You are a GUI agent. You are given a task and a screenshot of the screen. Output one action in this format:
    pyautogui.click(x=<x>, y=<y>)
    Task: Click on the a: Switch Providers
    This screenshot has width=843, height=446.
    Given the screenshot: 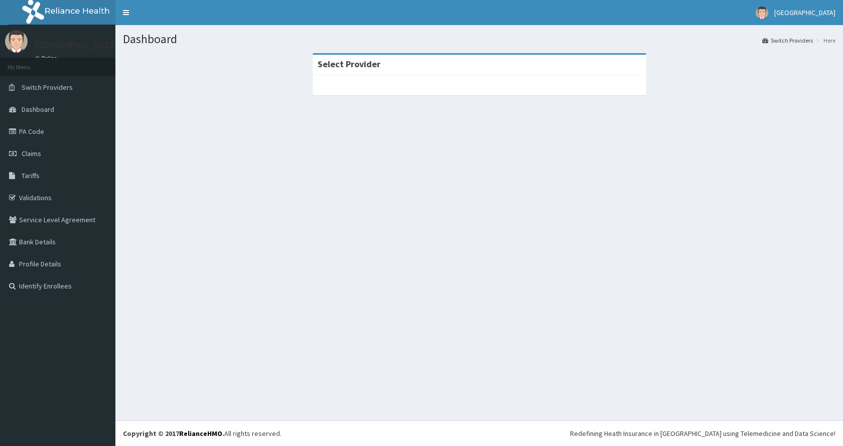 What is the action you would take?
    pyautogui.click(x=787, y=40)
    